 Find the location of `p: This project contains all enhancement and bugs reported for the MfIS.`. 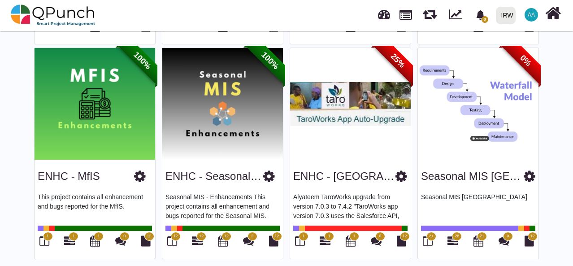

p: This project contains all enhancement and bugs reported for the MfIS. is located at coordinates (95, 206).